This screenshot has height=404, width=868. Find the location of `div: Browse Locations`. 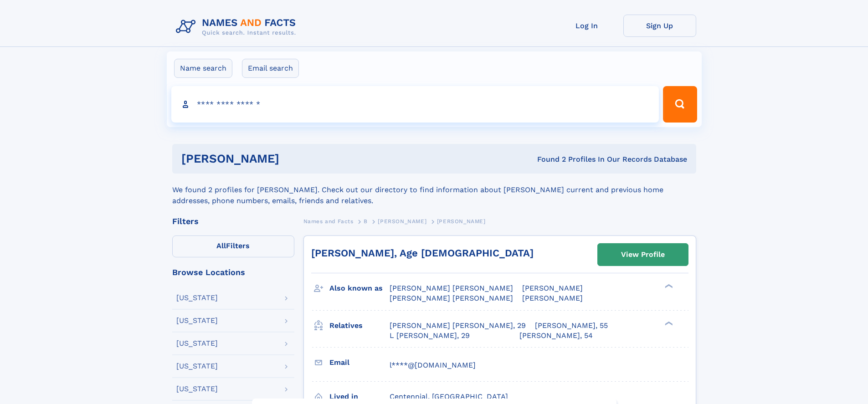

div: Browse Locations is located at coordinates (234, 273).